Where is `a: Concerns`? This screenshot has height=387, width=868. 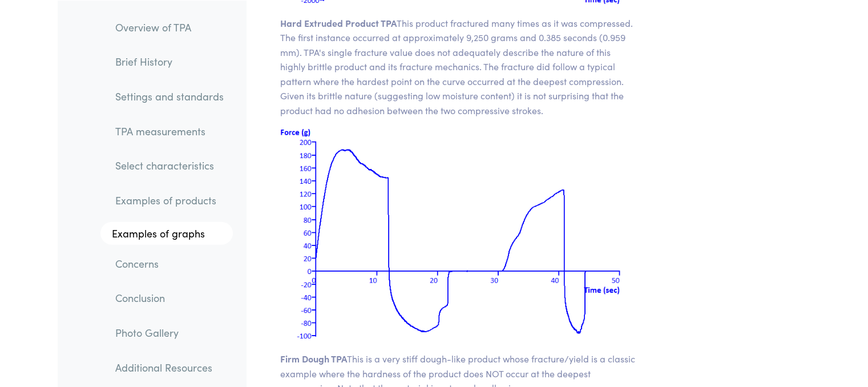
a: Concerns is located at coordinates (170, 263).